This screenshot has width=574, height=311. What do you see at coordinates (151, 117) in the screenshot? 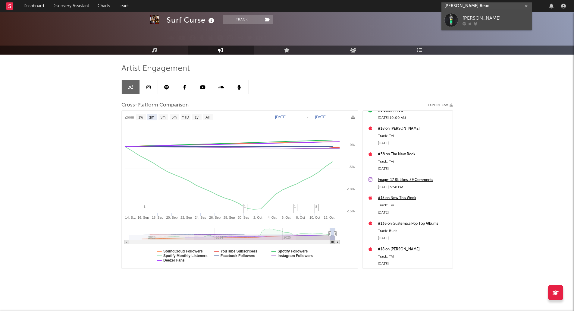
I see `text: 1m` at bounding box center [151, 117].